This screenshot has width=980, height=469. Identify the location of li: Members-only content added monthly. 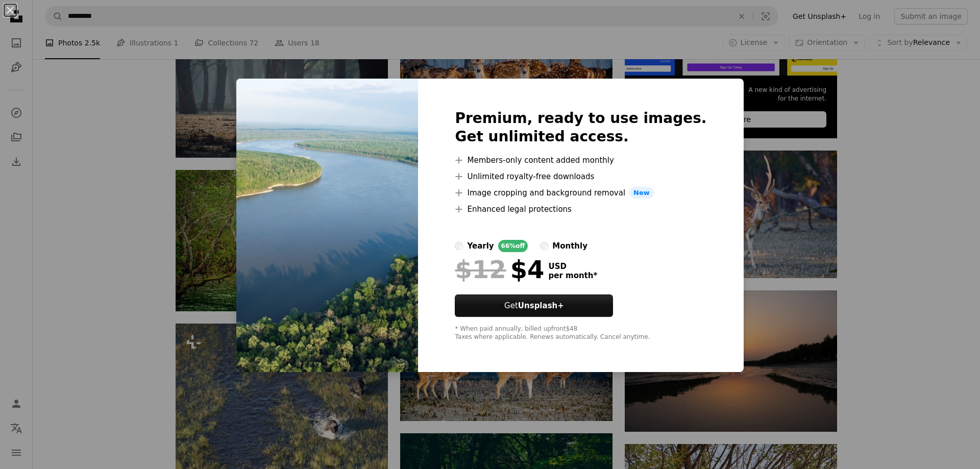
(580, 160).